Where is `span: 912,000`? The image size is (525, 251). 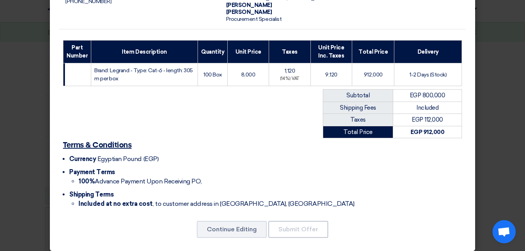
span: 912,000 is located at coordinates (373, 75).